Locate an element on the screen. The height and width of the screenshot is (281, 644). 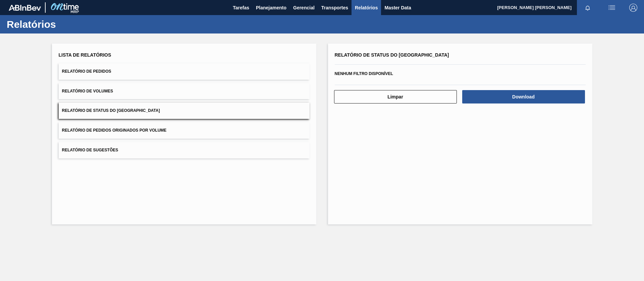
img: userActions is located at coordinates (612, 8).